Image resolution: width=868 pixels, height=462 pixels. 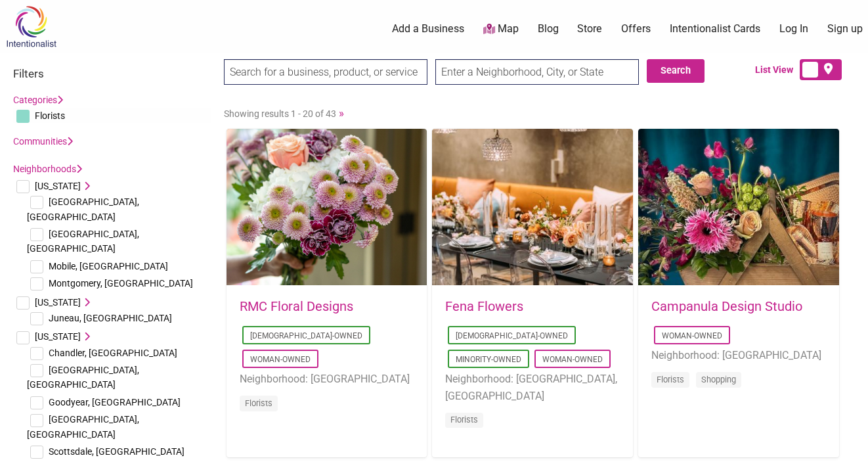 What do you see at coordinates (296, 306) in the screenshot?
I see `a: RMC Floral Designs` at bounding box center [296, 306].